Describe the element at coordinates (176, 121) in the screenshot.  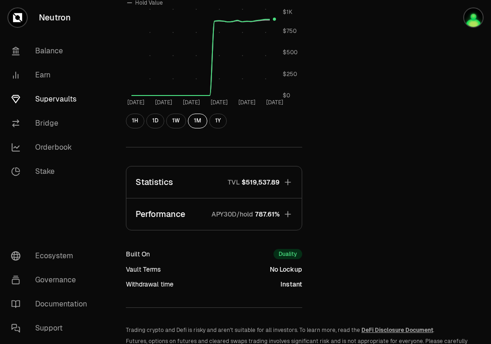
I see `button: 1W` at that location.